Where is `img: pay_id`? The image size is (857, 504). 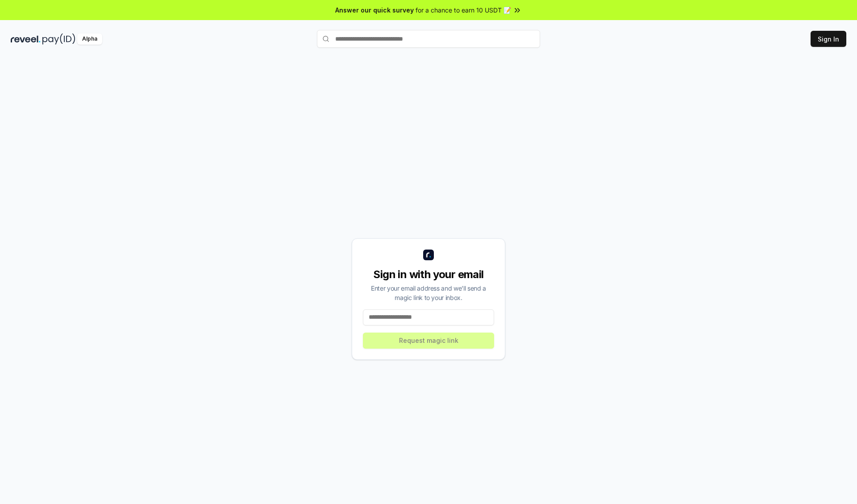 img: pay_id is located at coordinates (59, 39).